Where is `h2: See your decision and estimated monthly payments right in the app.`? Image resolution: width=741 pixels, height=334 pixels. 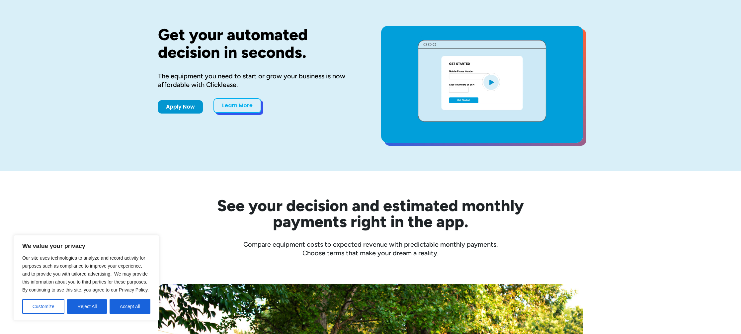 h2: See your decision and estimated monthly payments right in the app. is located at coordinates (371, 214).